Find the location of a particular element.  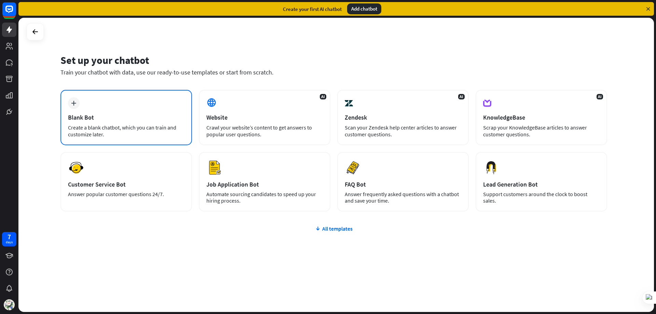

div: KnowledgeBase is located at coordinates (541, 117).